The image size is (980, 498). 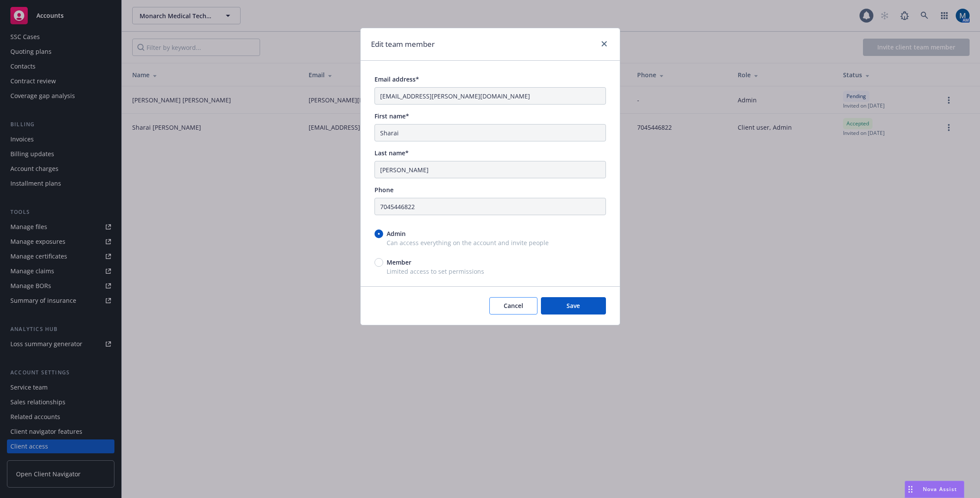 I want to click on h1: Edit team member, so click(x=403, y=44).